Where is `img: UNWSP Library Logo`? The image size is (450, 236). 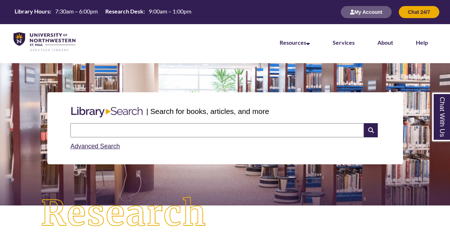
img: UNWSP Library Logo is located at coordinates (44, 42).